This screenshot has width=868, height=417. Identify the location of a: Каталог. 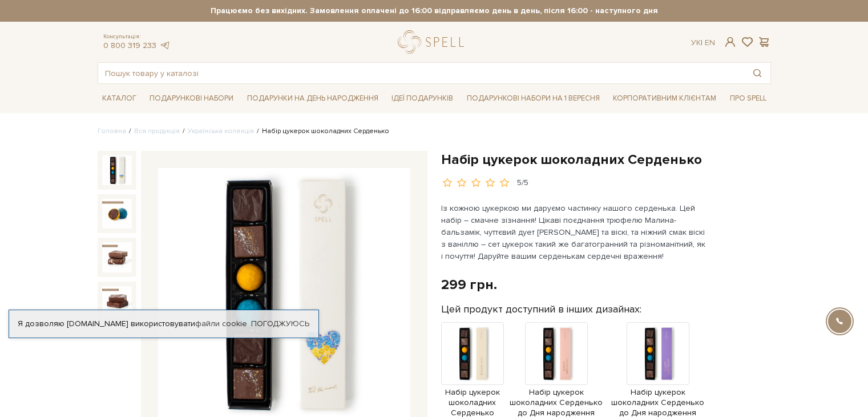
(119, 98).